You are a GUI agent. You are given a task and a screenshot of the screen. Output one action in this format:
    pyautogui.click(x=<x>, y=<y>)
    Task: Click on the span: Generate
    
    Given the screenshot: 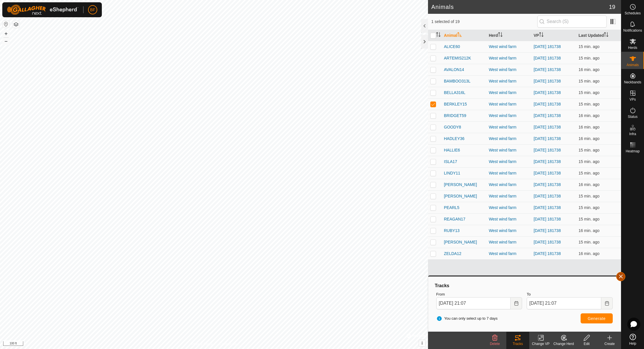 What is the action you would take?
    pyautogui.click(x=597, y=318)
    